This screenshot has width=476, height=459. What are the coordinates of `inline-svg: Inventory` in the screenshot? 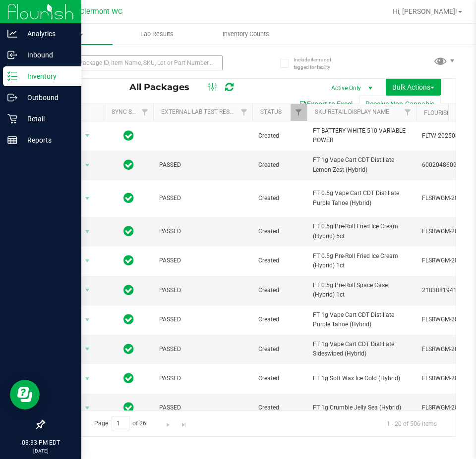 It's located at (12, 76).